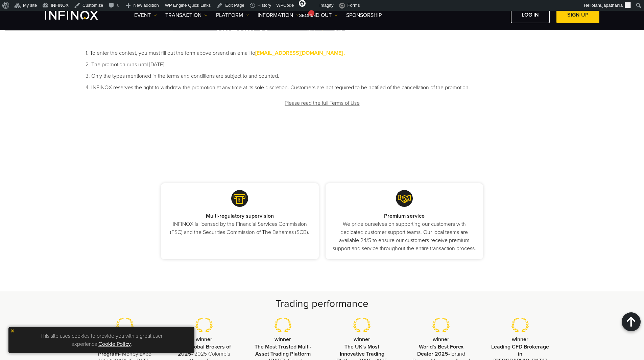  I want to click on font: My site, so click(30, 5).